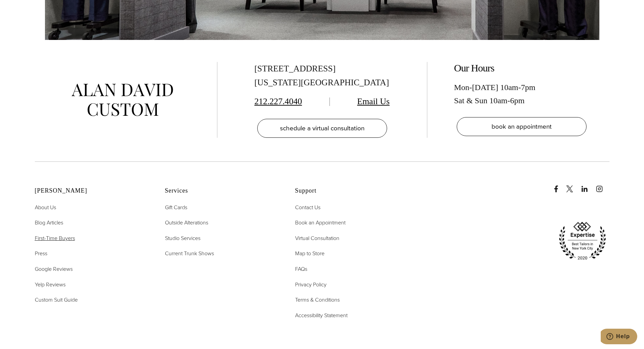  Describe the element at coordinates (583, 241) in the screenshot. I see `img: expertise, best tailors in new york city 2020` at that location.